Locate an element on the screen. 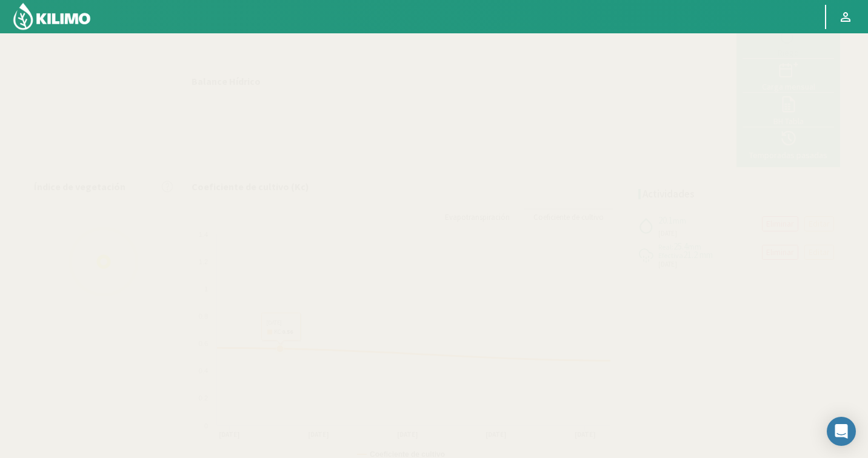  h4: Actividades is located at coordinates (669, 194).